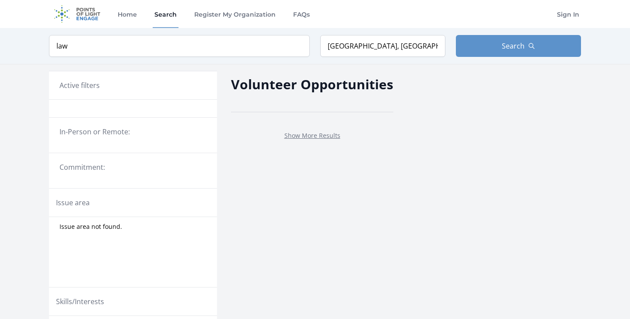  Describe the element at coordinates (313, 135) in the screenshot. I see `a: Show More Results` at that location.